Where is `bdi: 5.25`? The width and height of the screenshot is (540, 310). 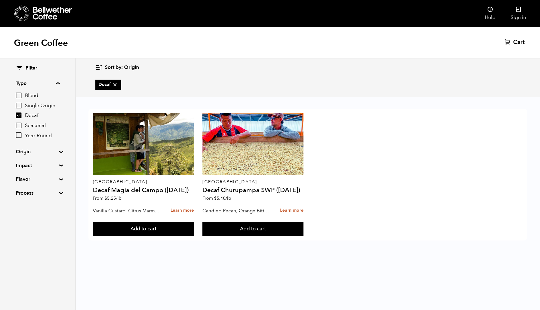
bdi: 5.25 is located at coordinates (113, 198).